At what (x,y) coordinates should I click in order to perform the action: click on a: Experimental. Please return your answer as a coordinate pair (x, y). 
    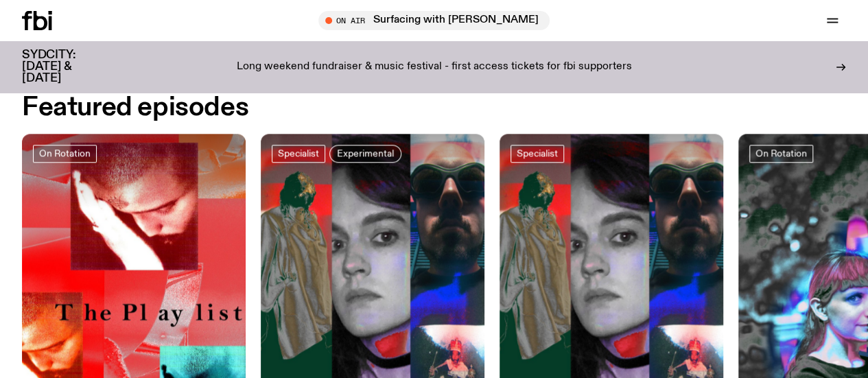
    Looking at the image, I should click on (365, 154).